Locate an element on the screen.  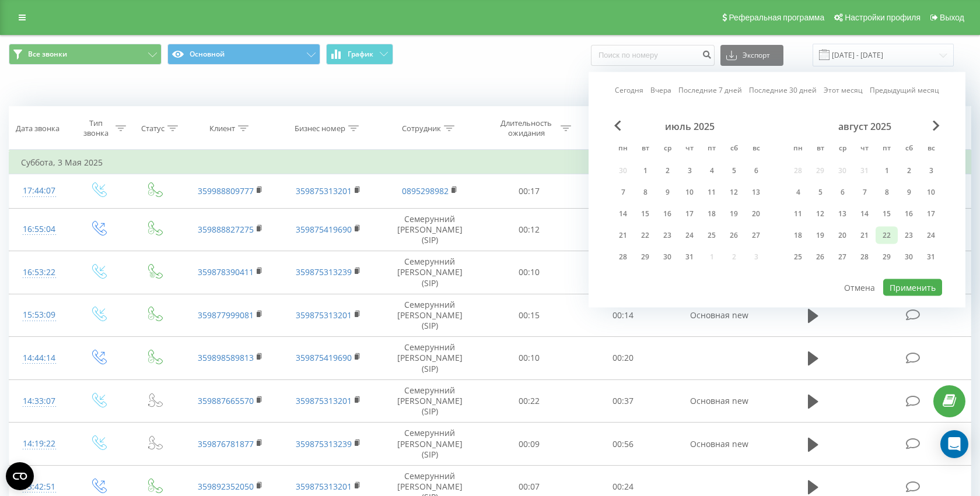
div: чт 24 июля 2025 г. is located at coordinates (690, 236).